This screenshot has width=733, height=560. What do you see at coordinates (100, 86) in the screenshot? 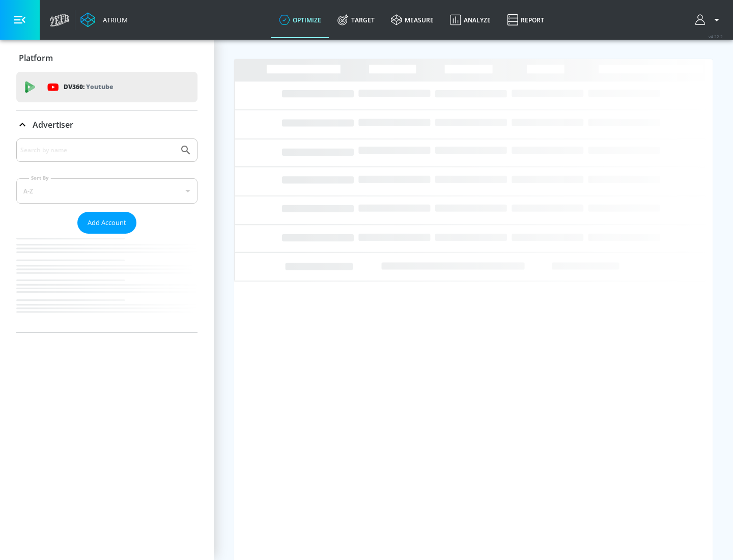
I see `p: Youtube` at bounding box center [100, 86].